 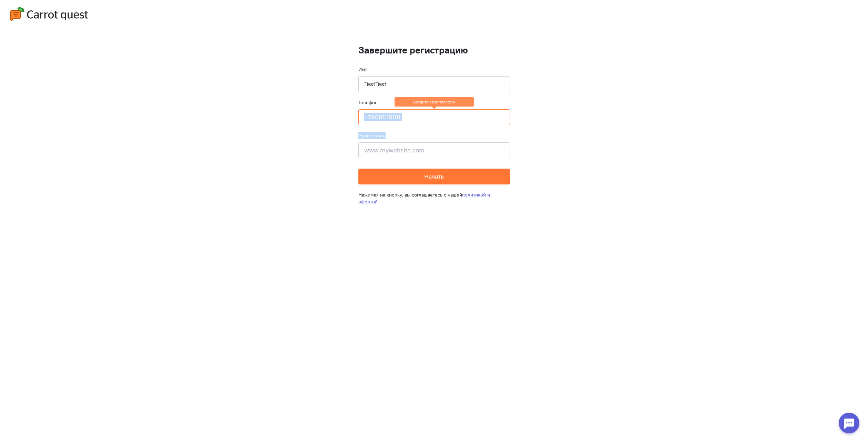 I want to click on input: +79001110101, so click(x=434, y=118).